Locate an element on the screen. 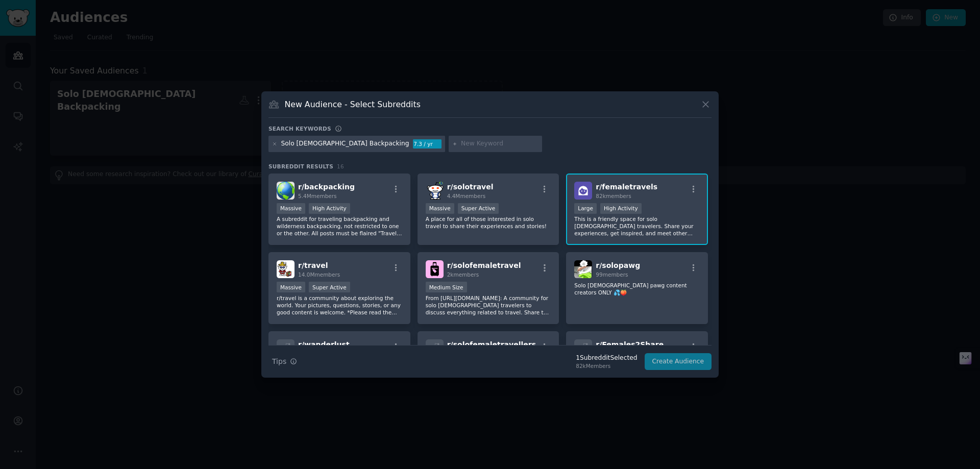 The width and height of the screenshot is (980, 469). span: 5.4M members is located at coordinates (317, 196).